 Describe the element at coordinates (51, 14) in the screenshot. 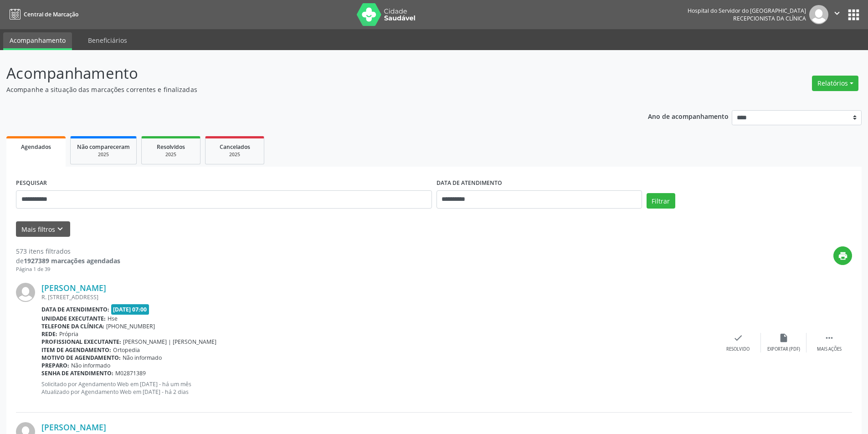

I see `span: Central de Marcação` at that location.